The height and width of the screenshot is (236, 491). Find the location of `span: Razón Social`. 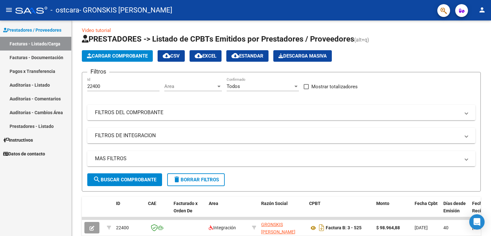

span: Razón Social is located at coordinates (275, 204).